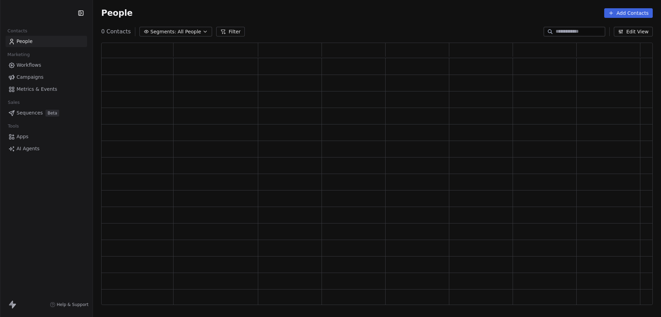 This screenshot has height=317, width=661. Describe the element at coordinates (230, 32) in the screenshot. I see `button: Filter` at that location.